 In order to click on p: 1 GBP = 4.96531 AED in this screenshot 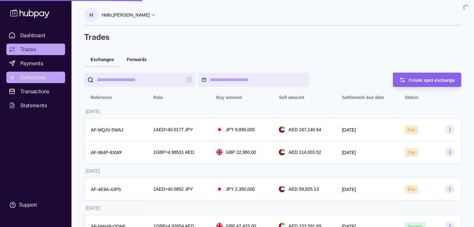, I will do `click(174, 152)`.